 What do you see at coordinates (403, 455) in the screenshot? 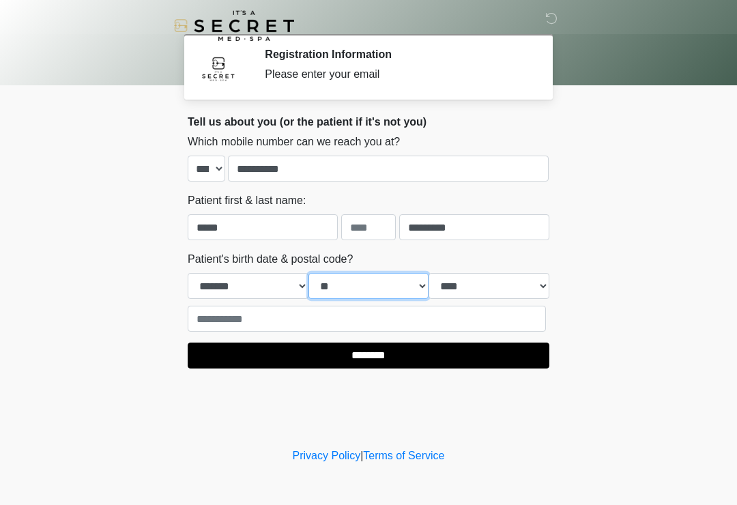
I see `a: Terms of Service` at bounding box center [403, 455].